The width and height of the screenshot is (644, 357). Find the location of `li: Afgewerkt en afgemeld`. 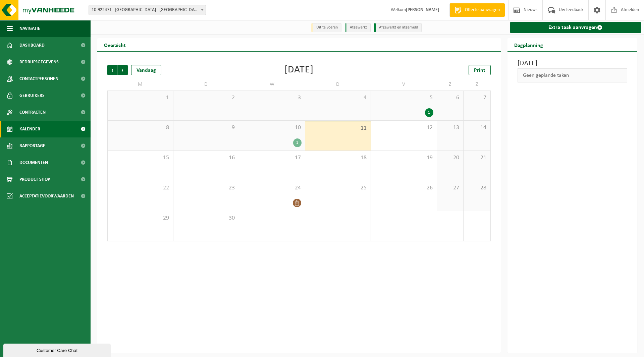

li: Afgewerkt en afgemeld is located at coordinates (398, 28).